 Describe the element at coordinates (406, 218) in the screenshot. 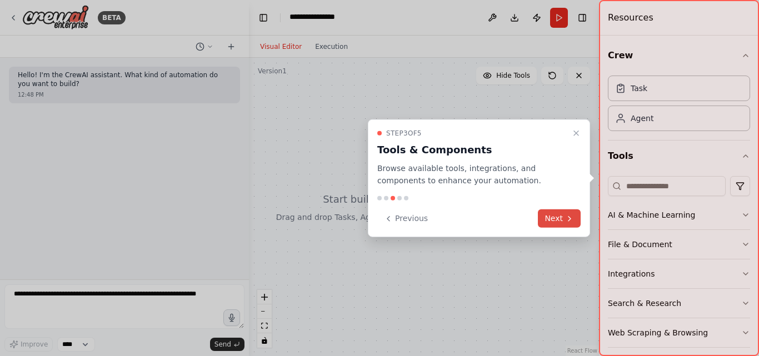

I see `button: Previous` at that location.